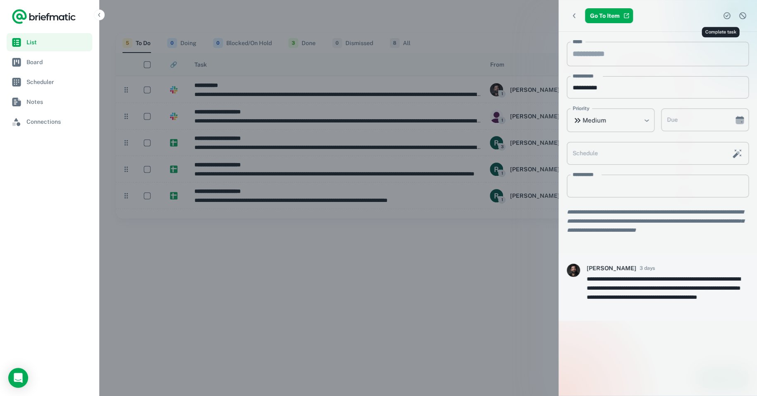 The width and height of the screenshot is (757, 396). I want to click on button: Choose date, so click(739, 120).